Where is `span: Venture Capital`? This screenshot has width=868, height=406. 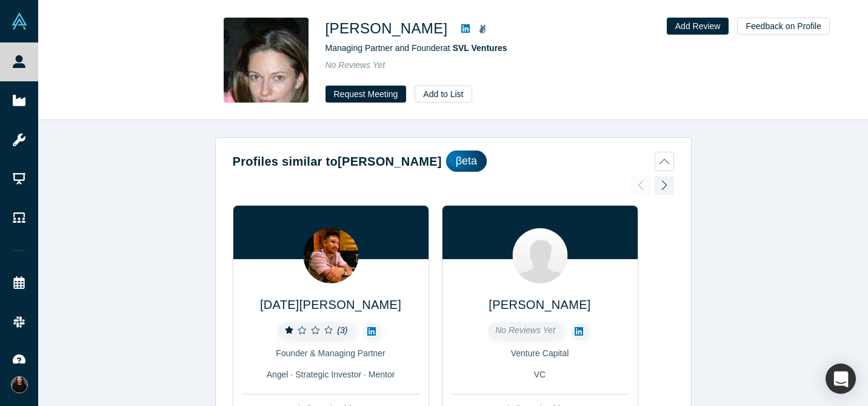 span: Venture Capital is located at coordinates (540, 353).